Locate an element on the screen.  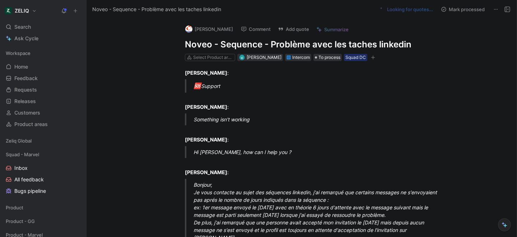
a: Ask Cycle is located at coordinates (43, 38).